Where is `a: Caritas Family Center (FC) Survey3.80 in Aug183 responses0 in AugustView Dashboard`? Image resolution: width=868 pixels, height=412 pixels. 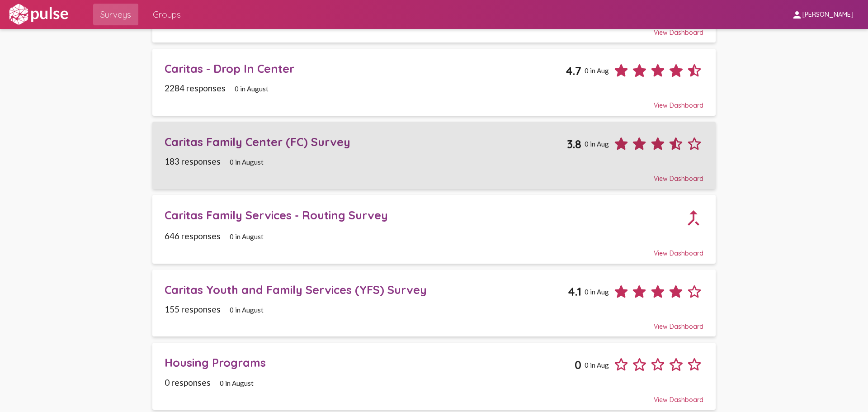 a: Caritas Family Center (FC) Survey3.80 in Aug183 responses0 in AugustView Dashboard is located at coordinates (434, 155).